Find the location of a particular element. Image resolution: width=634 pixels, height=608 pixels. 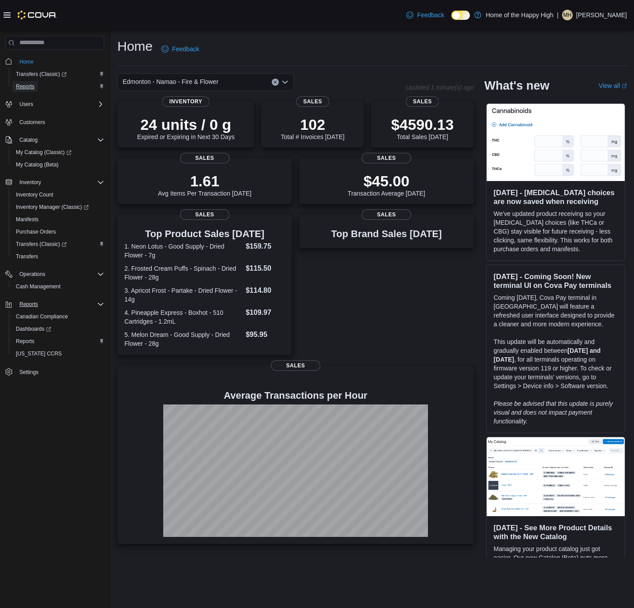

span: Purchase Orders is located at coordinates (58, 232).